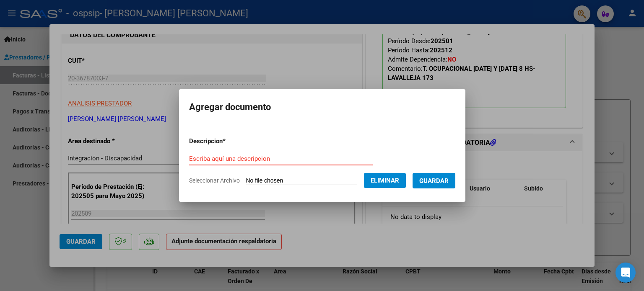 This screenshot has height=291, width=644. I want to click on span: Seleccionar Archivo, so click(215, 181).